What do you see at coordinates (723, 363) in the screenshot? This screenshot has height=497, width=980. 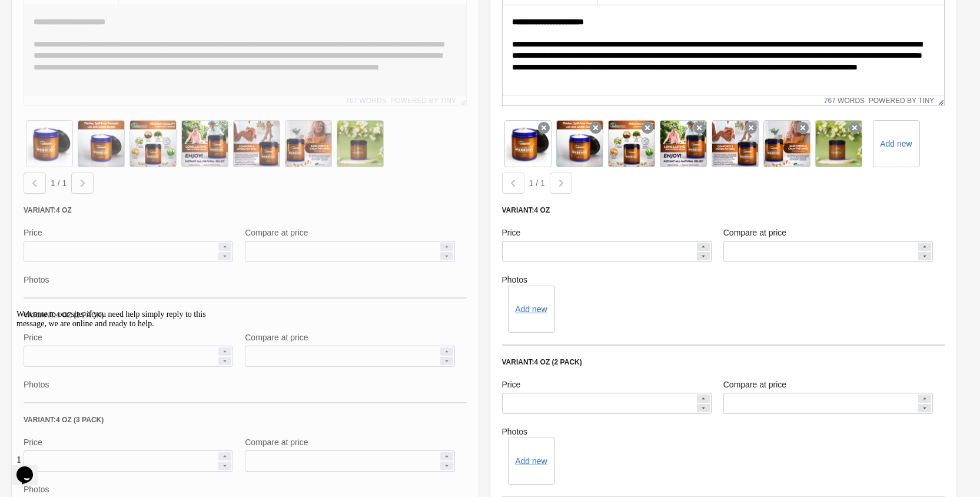 I see `div: Variant: 4 oz (2 pack)` at bounding box center [723, 363].